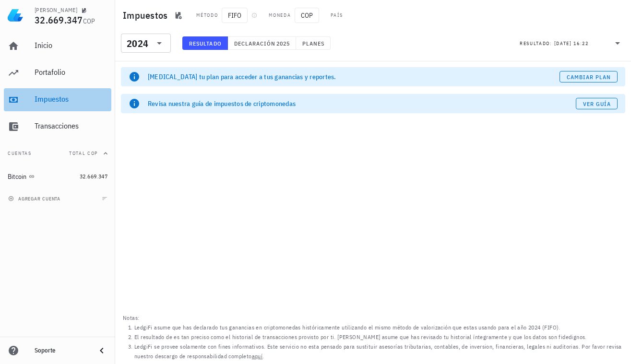 The height and width of the screenshot is (364, 631). What do you see at coordinates (337, 15) in the screenshot?
I see `div: País` at bounding box center [337, 15].